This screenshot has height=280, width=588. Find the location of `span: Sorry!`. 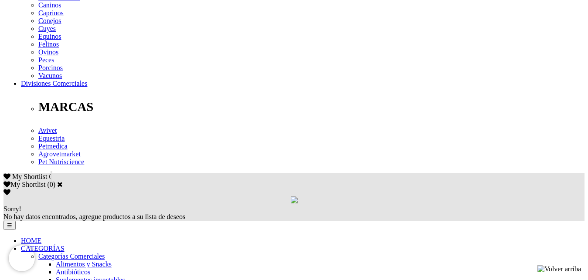

span: Sorry! is located at coordinates (12, 209).